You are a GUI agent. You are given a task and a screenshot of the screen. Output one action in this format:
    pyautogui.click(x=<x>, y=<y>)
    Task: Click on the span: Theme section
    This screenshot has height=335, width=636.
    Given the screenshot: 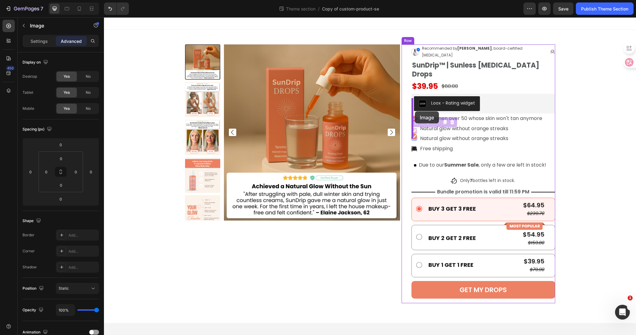 What is the action you would take?
    pyautogui.click(x=301, y=9)
    